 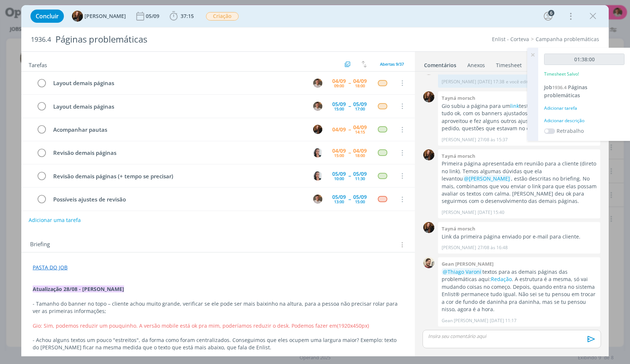 What do you see at coordinates (584, 121) in the screenshot?
I see `div: Adicionar descrição` at bounding box center [584, 121].